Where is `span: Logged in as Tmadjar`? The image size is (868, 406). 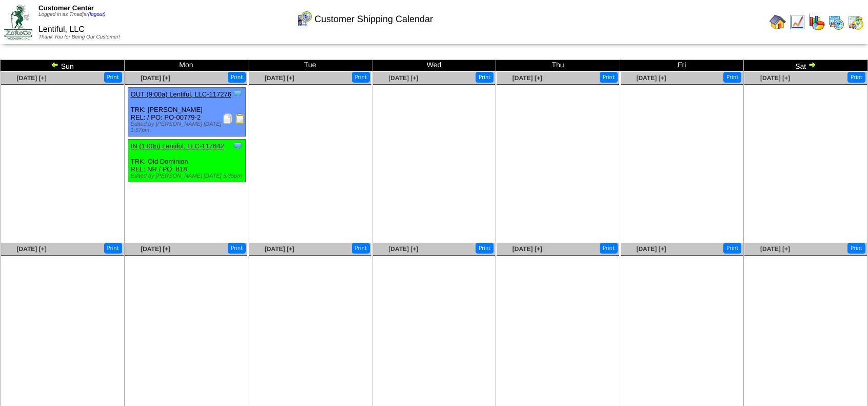 span: Logged in as Tmadjar is located at coordinates (72, 15).